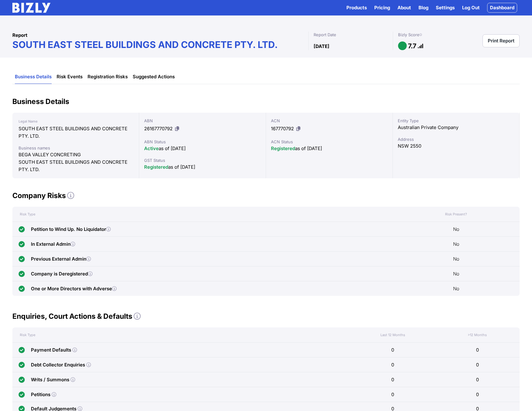  I want to click on div: Company is Deregistered, so click(61, 274).